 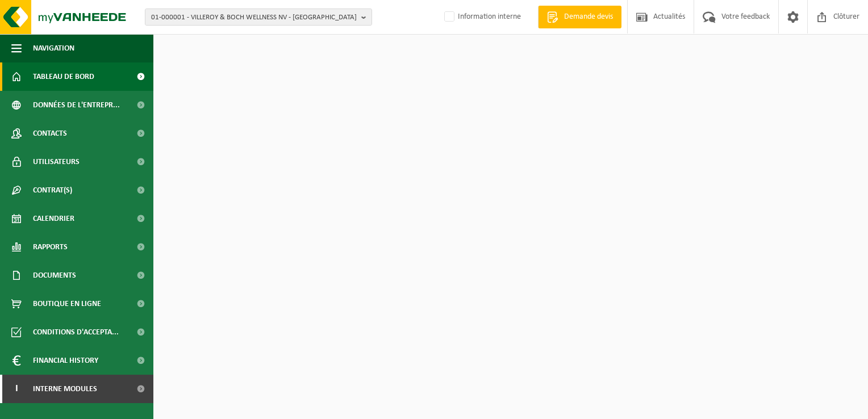 I want to click on span: Contrat(s), so click(x=52, y=190).